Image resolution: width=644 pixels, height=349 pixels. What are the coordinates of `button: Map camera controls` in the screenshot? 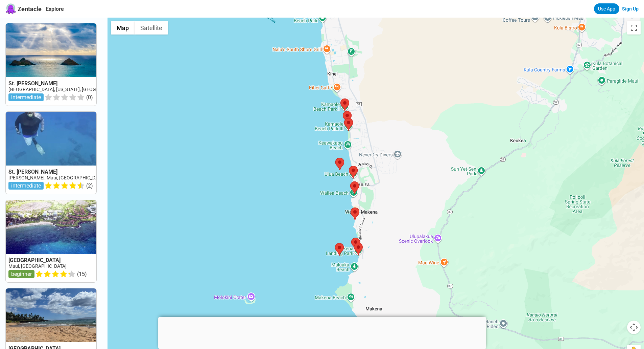 It's located at (634, 327).